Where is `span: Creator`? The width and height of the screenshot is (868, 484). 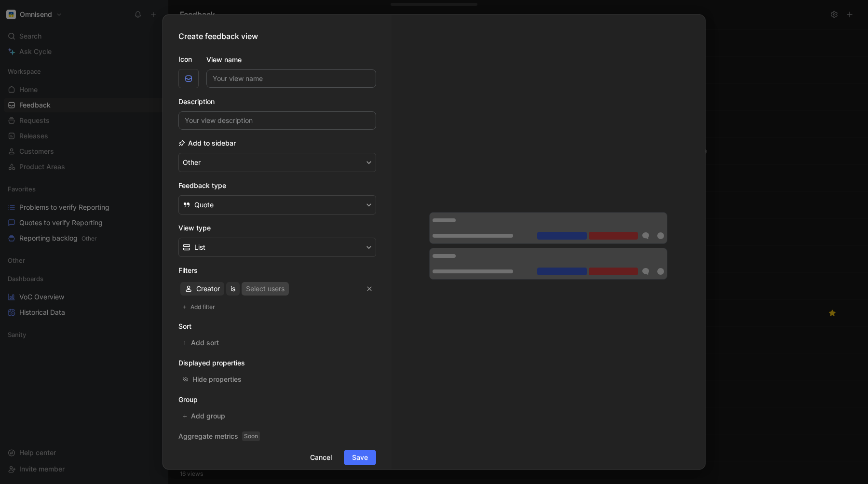
span: Creator is located at coordinates (208, 289).